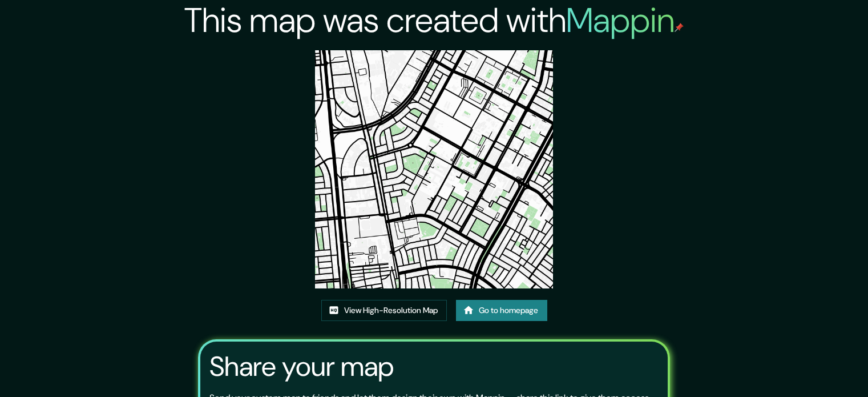 The height and width of the screenshot is (397, 868). I want to click on a: Go to homepage, so click(502, 310).